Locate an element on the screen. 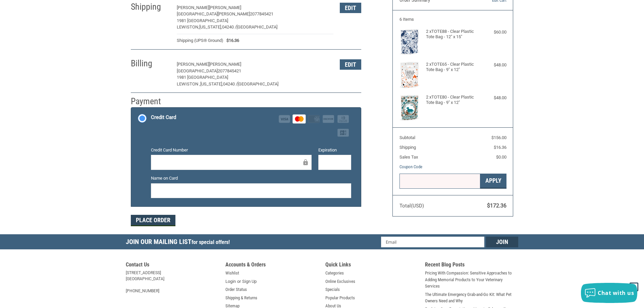 This screenshot has width=644, height=308. h5: Quick Links is located at coordinates (372, 265).